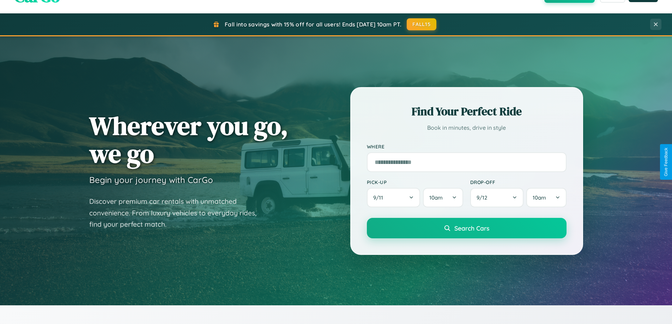  Describe the element at coordinates (484, 198) in the screenshot. I see `span: 9 / 12` at that location.